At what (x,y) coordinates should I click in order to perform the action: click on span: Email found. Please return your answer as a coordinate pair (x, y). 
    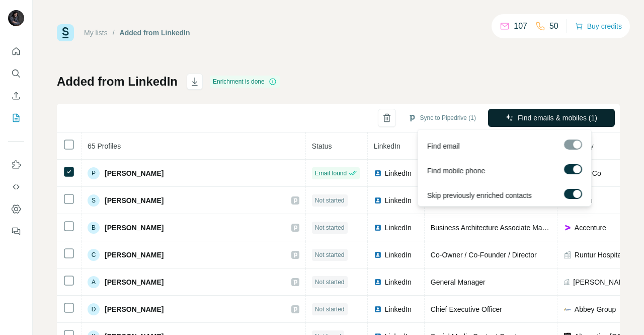
    Looking at the image, I should click on (330, 173).